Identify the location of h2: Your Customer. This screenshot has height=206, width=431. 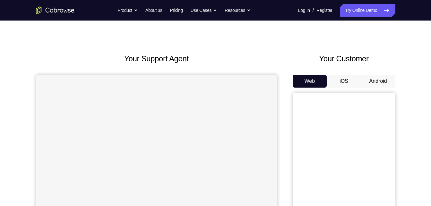
(344, 59).